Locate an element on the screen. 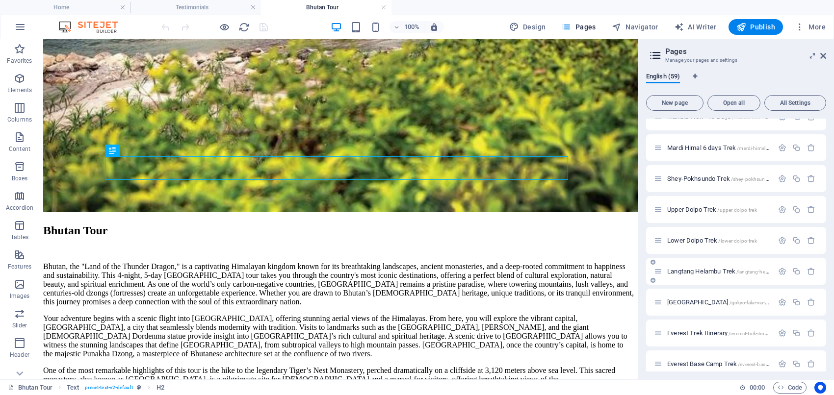 This screenshot has height=395, width=834. p: Tables is located at coordinates (20, 237).